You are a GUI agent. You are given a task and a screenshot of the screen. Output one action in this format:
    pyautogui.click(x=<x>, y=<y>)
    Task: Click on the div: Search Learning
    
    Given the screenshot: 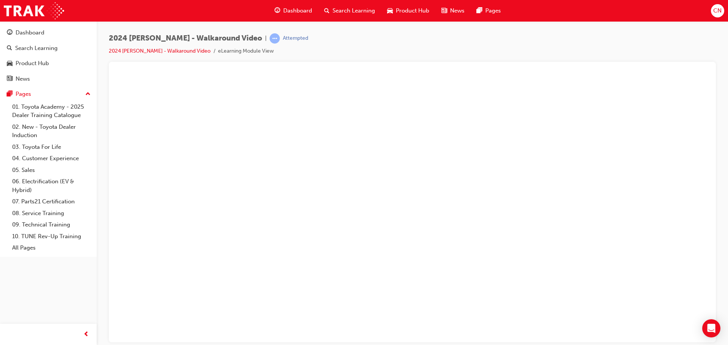 What is the action you would take?
    pyautogui.click(x=36, y=48)
    